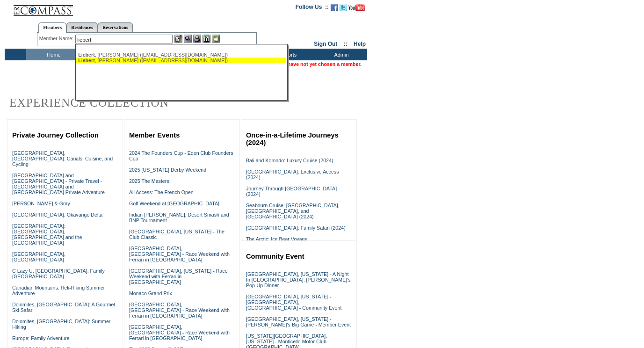 This screenshot has width=644, height=348. What do you see at coordinates (155, 135) in the screenshot?
I see `a: Member Events` at bounding box center [155, 135].